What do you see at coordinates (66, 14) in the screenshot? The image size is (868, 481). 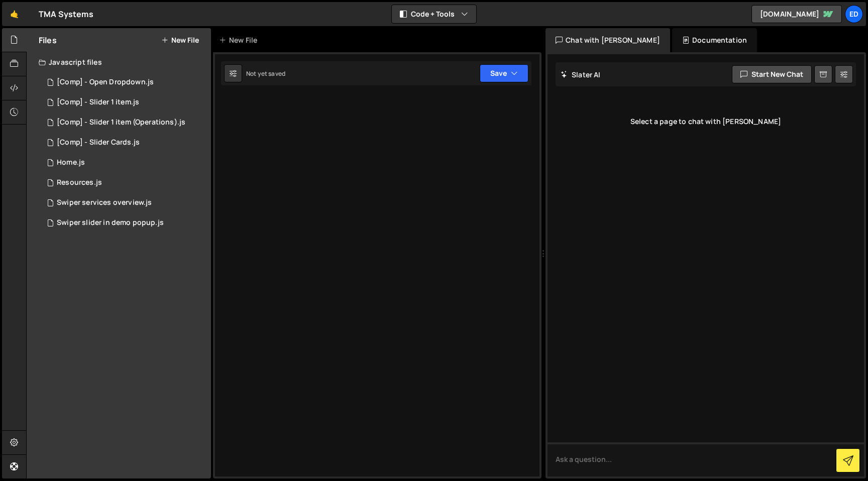 I see `div: TMA Systems` at bounding box center [66, 14].